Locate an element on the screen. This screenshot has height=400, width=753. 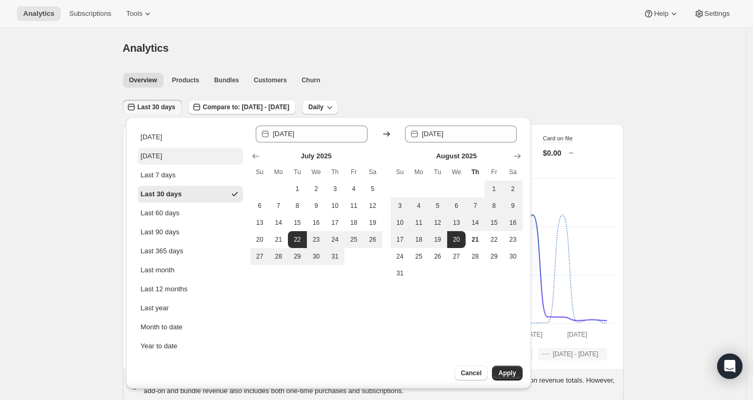
button: Monday August 11 2025 is located at coordinates (419, 223).